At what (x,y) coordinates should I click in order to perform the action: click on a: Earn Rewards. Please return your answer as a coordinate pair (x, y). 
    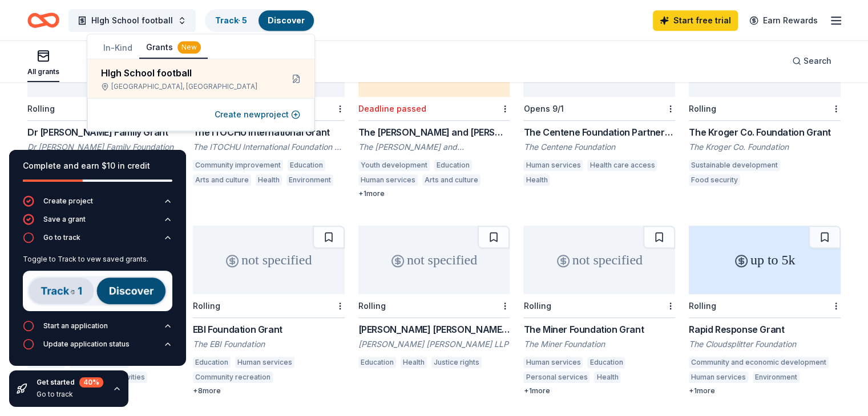
    Looking at the image, I should click on (783, 21).